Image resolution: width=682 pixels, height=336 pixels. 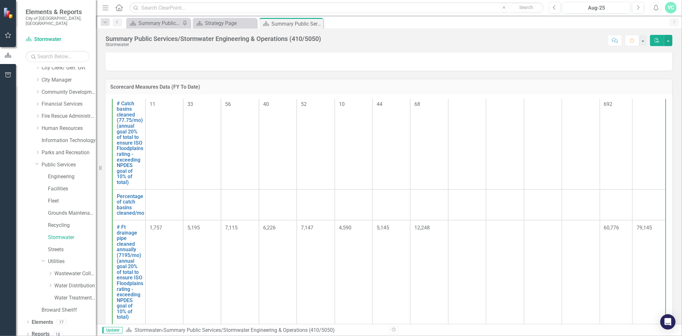 What do you see at coordinates (156, 227) in the screenshot?
I see `span: 1,757` at bounding box center [156, 227].